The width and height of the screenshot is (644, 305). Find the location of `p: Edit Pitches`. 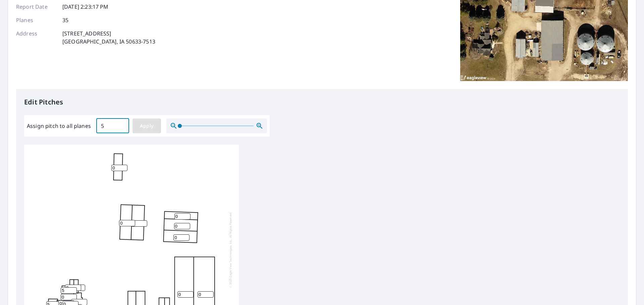

p: Edit Pitches is located at coordinates (322, 102).